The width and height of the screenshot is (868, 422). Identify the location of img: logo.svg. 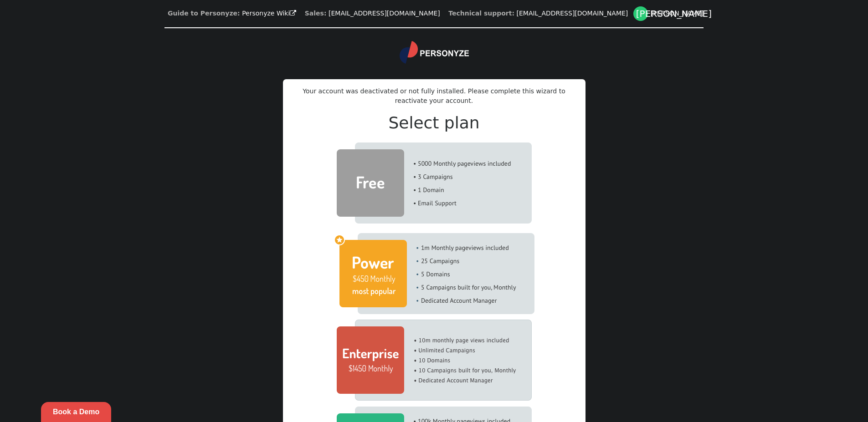
(434, 53).